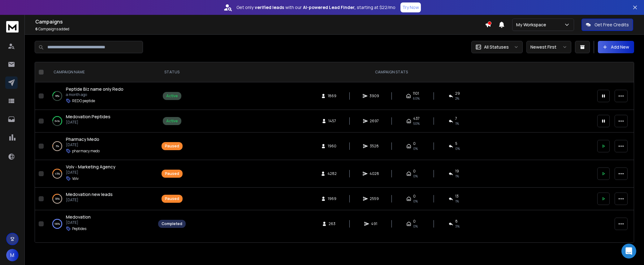 The height and width of the screenshot is (265, 644). I want to click on p: 45 %, so click(58, 174).